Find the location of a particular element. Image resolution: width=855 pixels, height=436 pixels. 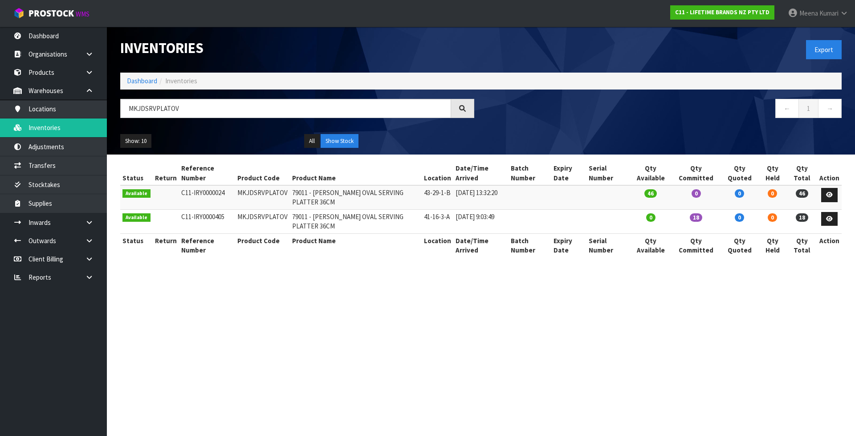

input: Search inventories is located at coordinates (285, 108).